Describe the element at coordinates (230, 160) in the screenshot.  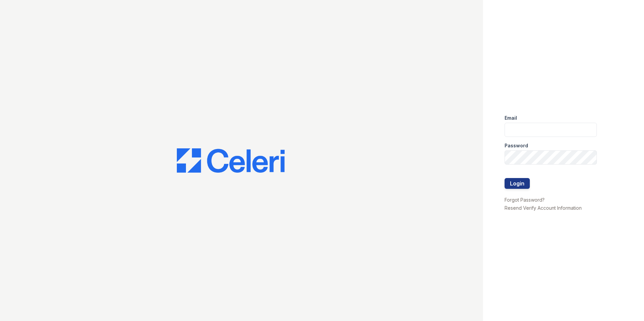
I see `img: CE_Logo_Blue-a8612792a0a2168367f1c8372b55b34899dd931a85d93a1a3d3e32e68fde9ad4.png` at that location.